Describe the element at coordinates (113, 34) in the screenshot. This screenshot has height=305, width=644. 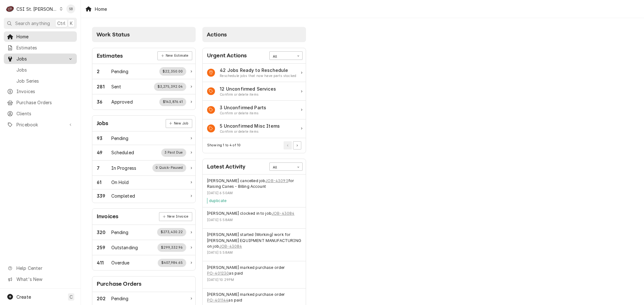
I see `span: Work Status` at that location.